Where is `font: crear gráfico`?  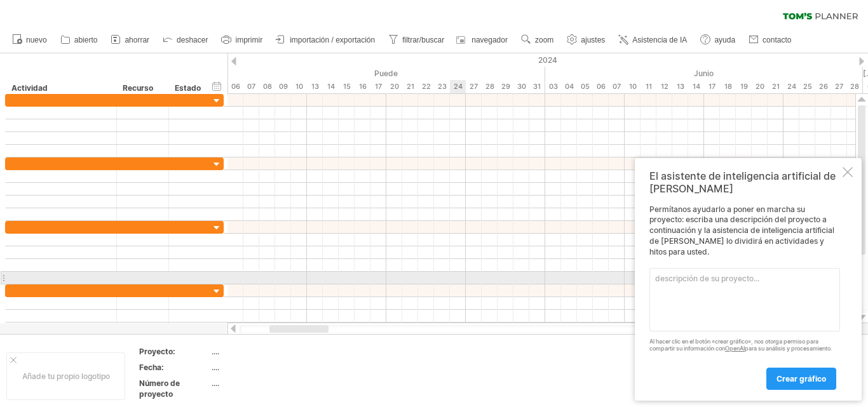 font: crear gráfico is located at coordinates (802, 379).